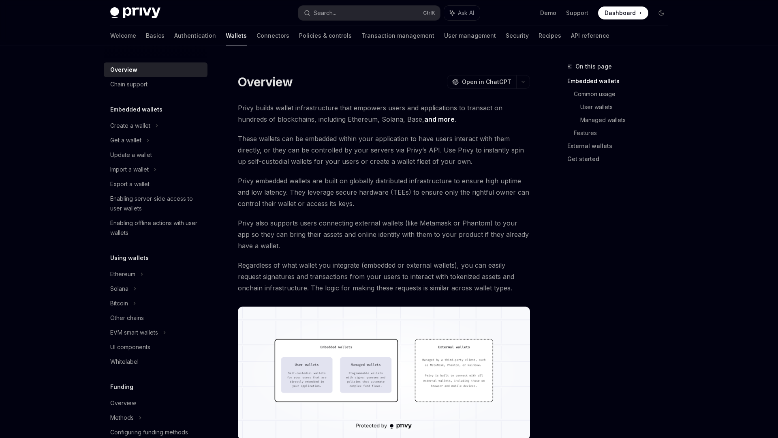  What do you see at coordinates (487, 82) in the screenshot?
I see `span: Open in ChatGPT` at bounding box center [487, 82].